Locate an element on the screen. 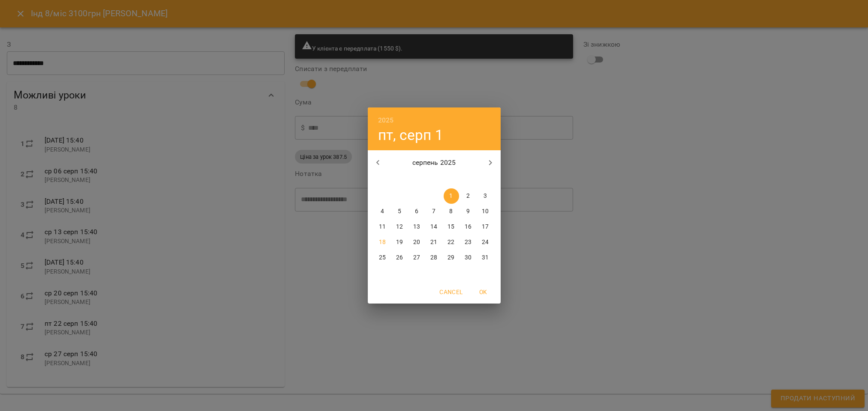  span: пн is located at coordinates (383, 180).